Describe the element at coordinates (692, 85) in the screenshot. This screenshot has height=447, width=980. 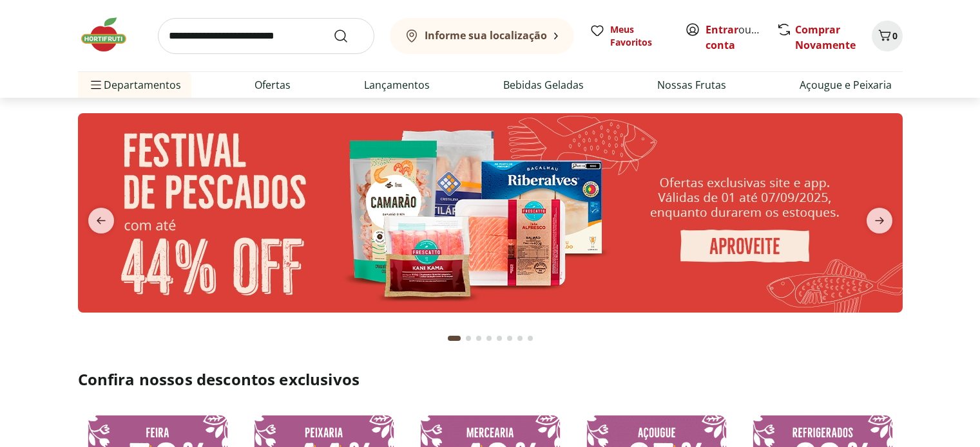
I see `a: Nossas Frutas` at that location.